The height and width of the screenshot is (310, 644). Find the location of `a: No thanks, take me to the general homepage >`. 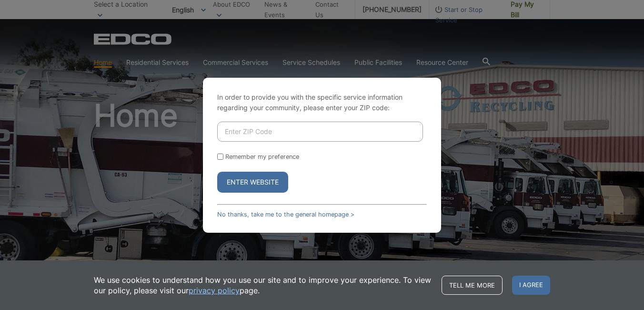

a: No thanks, take me to the general homepage > is located at coordinates (286, 214).